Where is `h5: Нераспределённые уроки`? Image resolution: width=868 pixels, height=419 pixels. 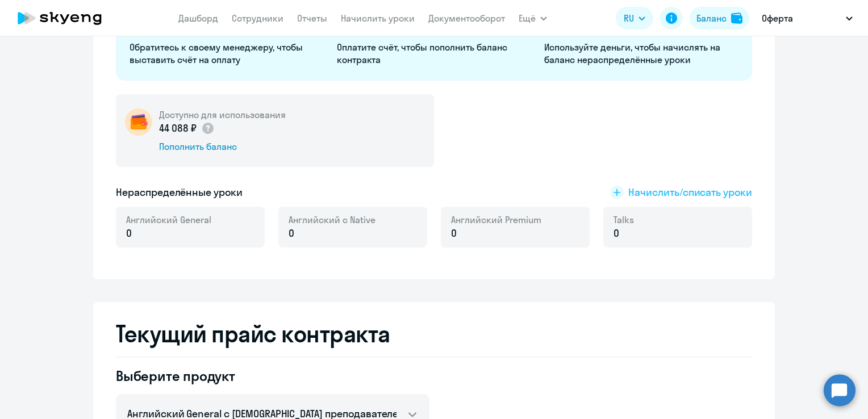
h5: Нераспределённые уроки is located at coordinates (179, 193).